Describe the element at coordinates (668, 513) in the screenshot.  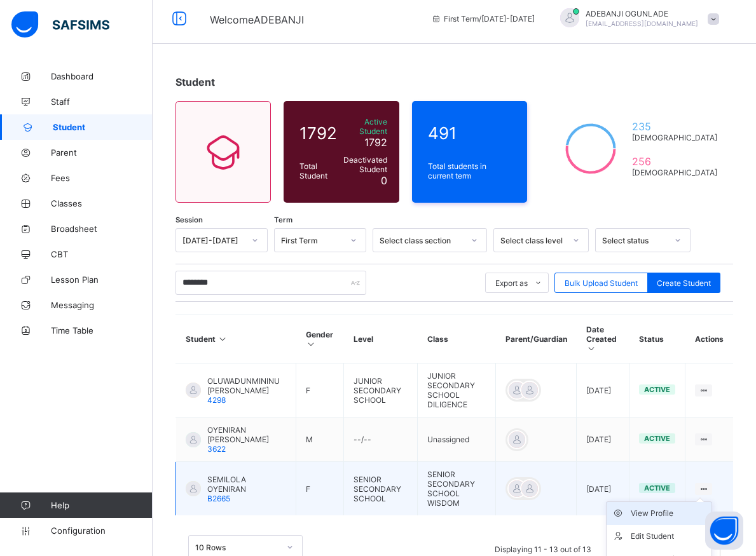
I see `div: View Profile` at that location.